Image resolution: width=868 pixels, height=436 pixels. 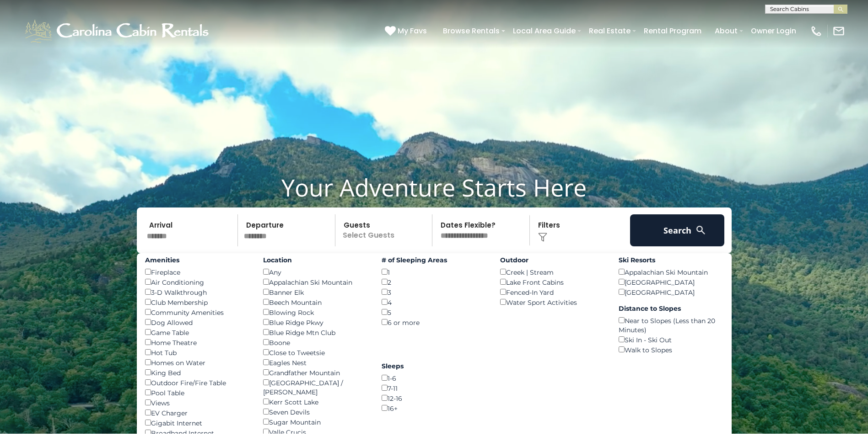 What do you see at coordinates (726, 31) in the screenshot?
I see `a: About` at bounding box center [726, 31].